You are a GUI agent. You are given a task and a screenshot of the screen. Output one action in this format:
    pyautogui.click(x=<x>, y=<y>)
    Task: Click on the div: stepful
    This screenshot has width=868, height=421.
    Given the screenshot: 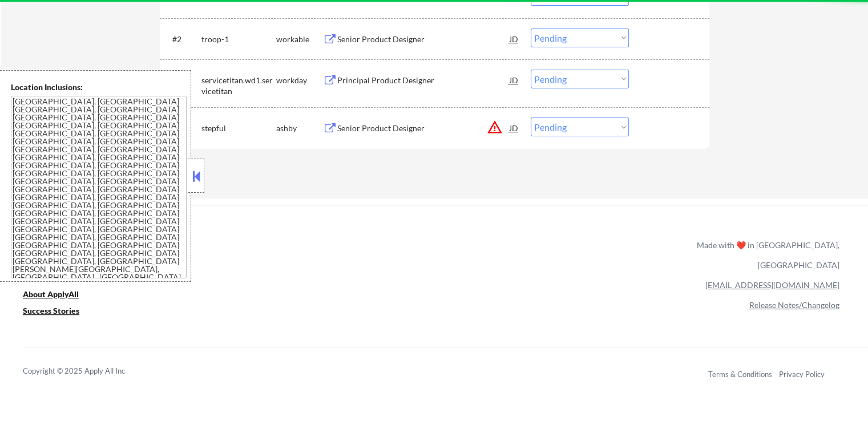 What is the action you would take?
    pyautogui.click(x=239, y=128)
    